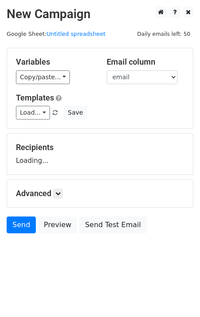  What do you see at coordinates (43, 77) in the screenshot?
I see `a: Copy/paste...` at bounding box center [43, 77].